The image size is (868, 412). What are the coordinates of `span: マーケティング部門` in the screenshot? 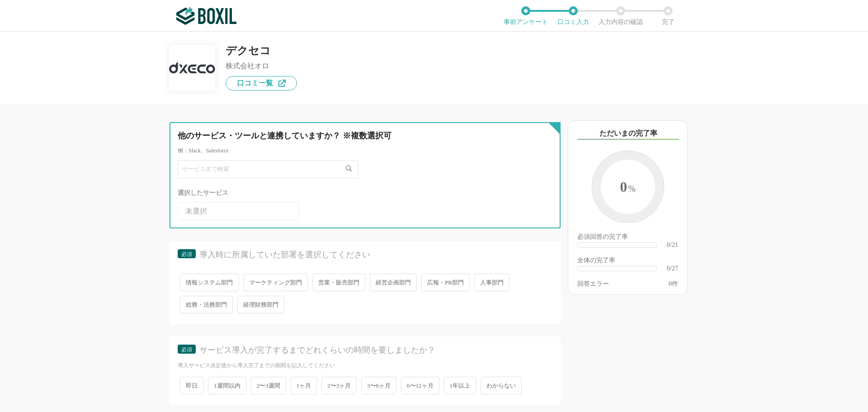 It's located at (275, 282).